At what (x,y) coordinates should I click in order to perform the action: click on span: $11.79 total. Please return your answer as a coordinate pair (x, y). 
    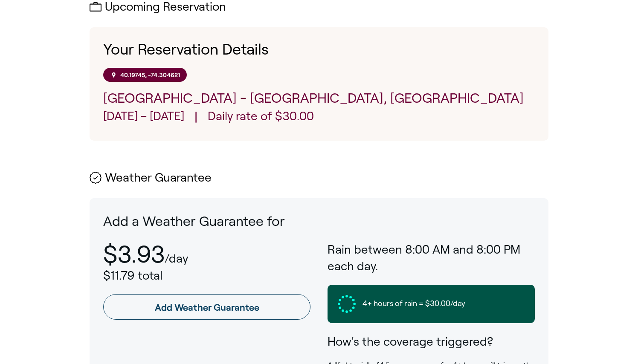
    Looking at the image, I should click on (133, 276).